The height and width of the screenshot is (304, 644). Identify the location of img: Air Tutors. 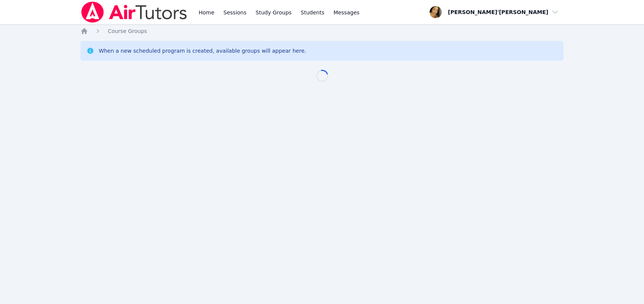
(134, 12).